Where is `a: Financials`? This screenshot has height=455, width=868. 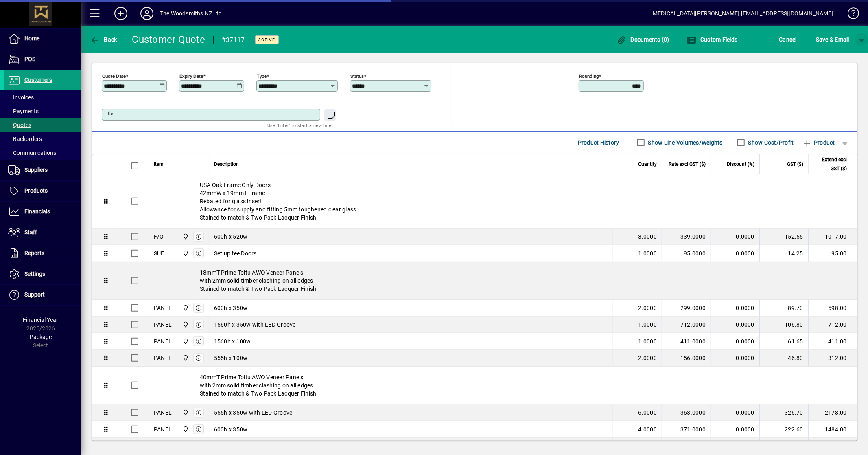 a: Financials is located at coordinates (43, 212).